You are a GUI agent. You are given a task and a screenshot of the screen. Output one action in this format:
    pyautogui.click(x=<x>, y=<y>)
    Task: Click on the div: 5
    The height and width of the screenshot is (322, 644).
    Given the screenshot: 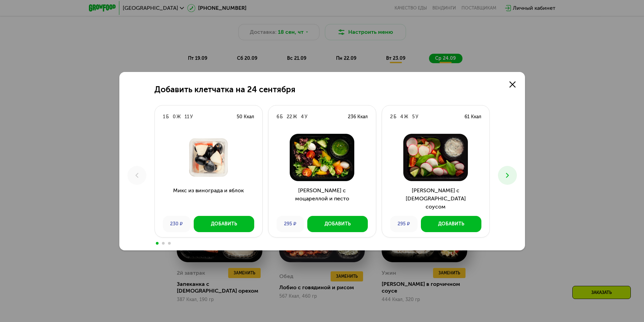 What is the action you would take?
    pyautogui.click(x=414, y=117)
    